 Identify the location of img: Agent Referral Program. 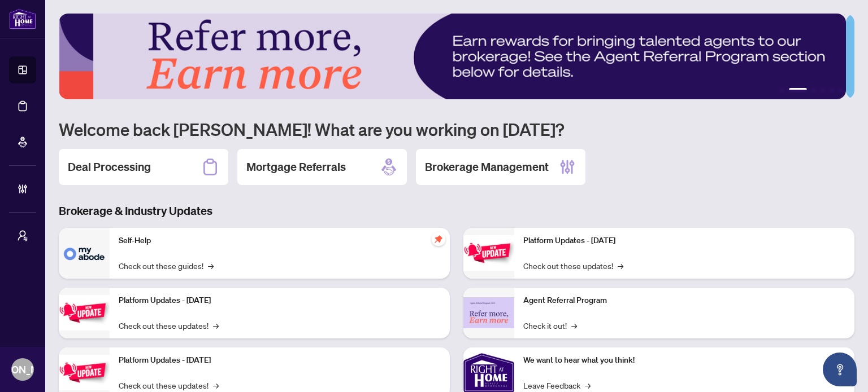
(488, 313).